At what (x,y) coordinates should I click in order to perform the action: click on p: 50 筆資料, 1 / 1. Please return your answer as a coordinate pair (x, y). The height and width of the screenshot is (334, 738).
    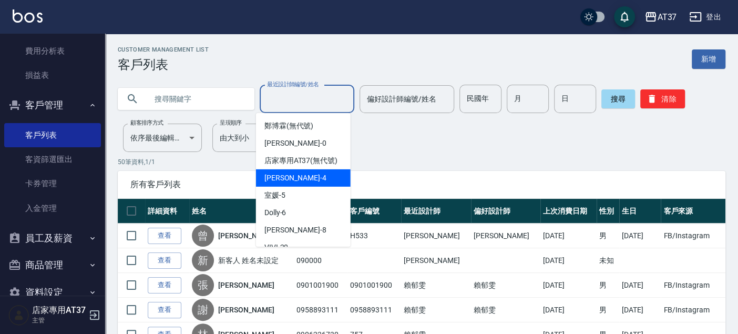
    Looking at the image, I should click on (421, 162).